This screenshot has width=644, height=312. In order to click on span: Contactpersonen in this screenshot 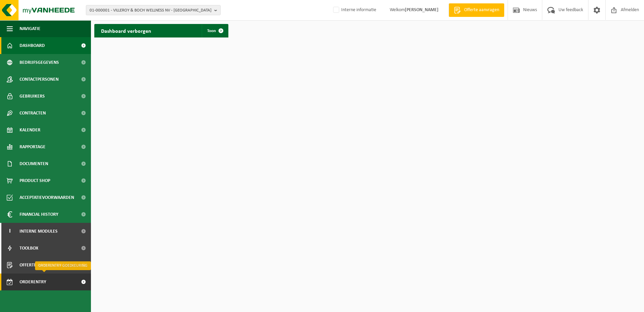, I will do `click(39, 79)`.